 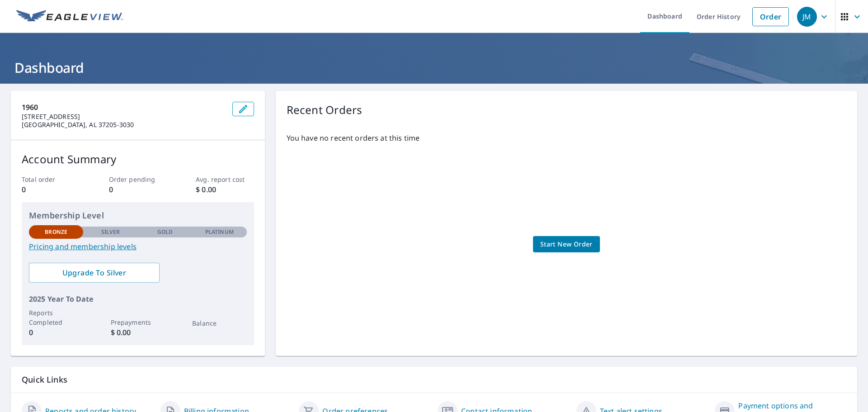 What do you see at coordinates (567, 138) in the screenshot?
I see `p: You have no recent orders at this time` at bounding box center [567, 138].